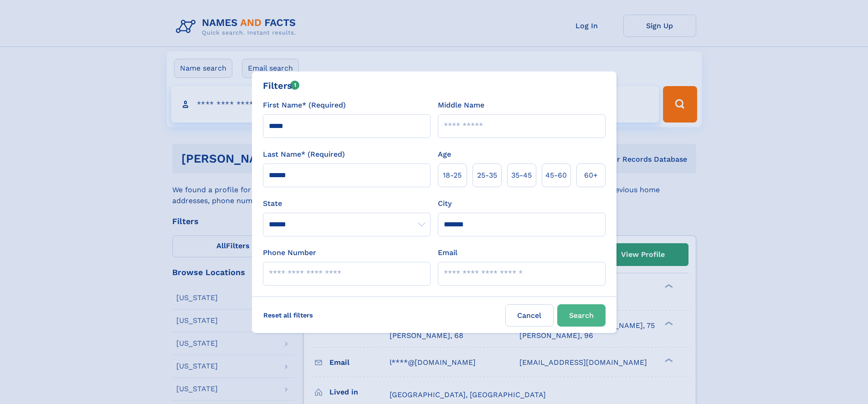 The image size is (868, 404). Describe the element at coordinates (281, 86) in the screenshot. I see `div: Filters` at that location.